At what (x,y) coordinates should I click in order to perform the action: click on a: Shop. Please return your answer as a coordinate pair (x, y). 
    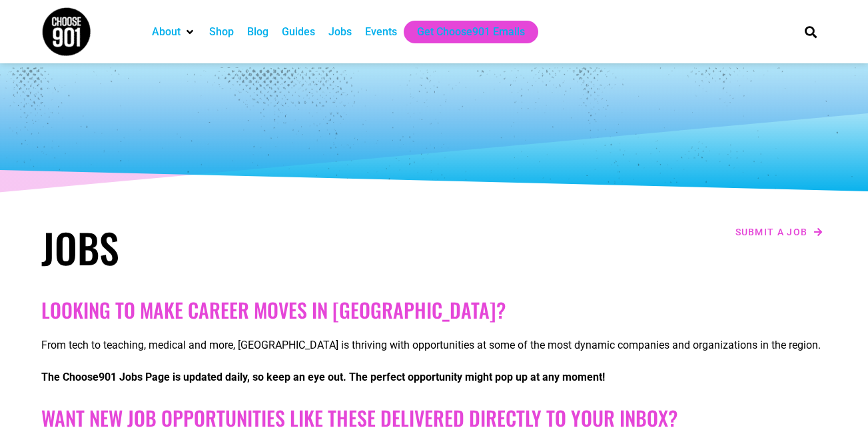
    Looking at the image, I should click on (221, 32).